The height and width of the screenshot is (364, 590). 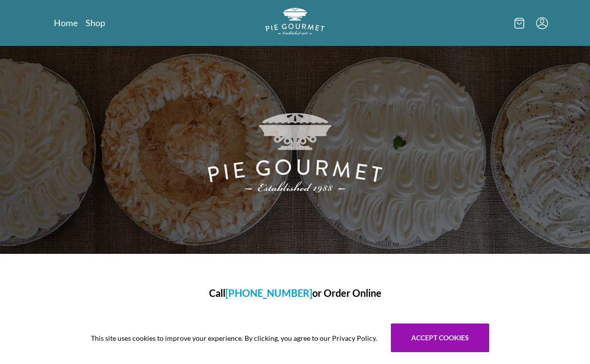 I want to click on h1: Call or Order Online, so click(x=295, y=293).